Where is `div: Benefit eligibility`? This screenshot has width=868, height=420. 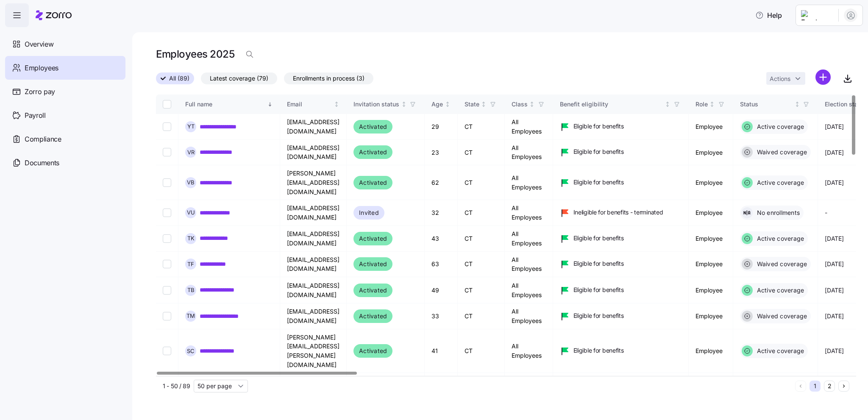
div: Benefit eligibility is located at coordinates (612, 104).